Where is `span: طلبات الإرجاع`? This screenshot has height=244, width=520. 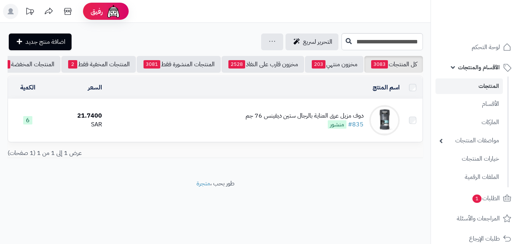 span: طلبات الإرجاع is located at coordinates (485, 239).